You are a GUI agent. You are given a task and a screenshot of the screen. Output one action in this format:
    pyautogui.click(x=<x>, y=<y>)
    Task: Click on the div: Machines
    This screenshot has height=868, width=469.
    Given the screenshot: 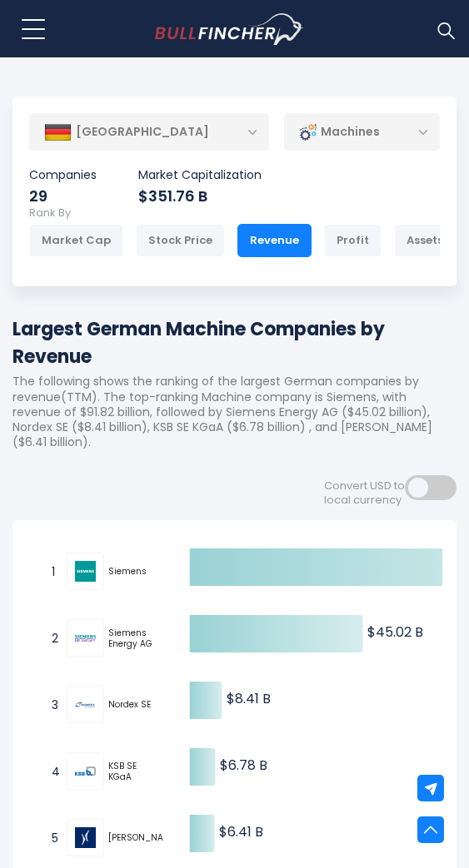 What is the action you would take?
    pyautogui.click(x=362, y=132)
    